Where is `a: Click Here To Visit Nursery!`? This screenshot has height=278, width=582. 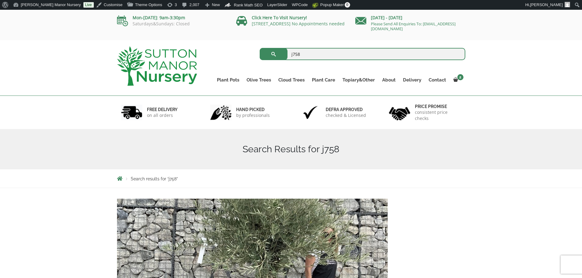
a: Click Here To Visit Nursery! is located at coordinates (279, 17).